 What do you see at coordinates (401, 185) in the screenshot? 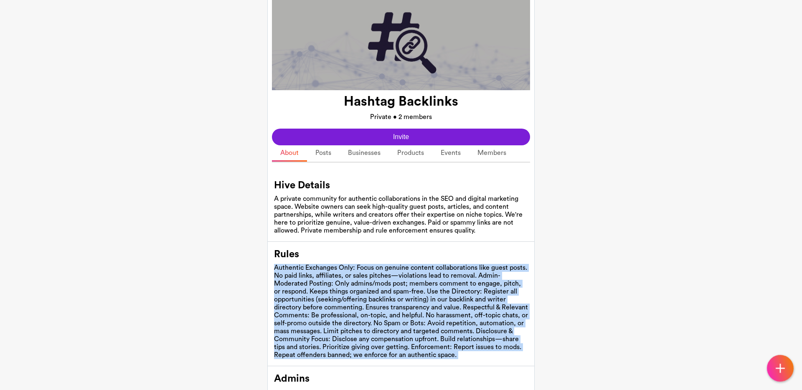
I see `h2: Hive Details` at bounding box center [401, 185].